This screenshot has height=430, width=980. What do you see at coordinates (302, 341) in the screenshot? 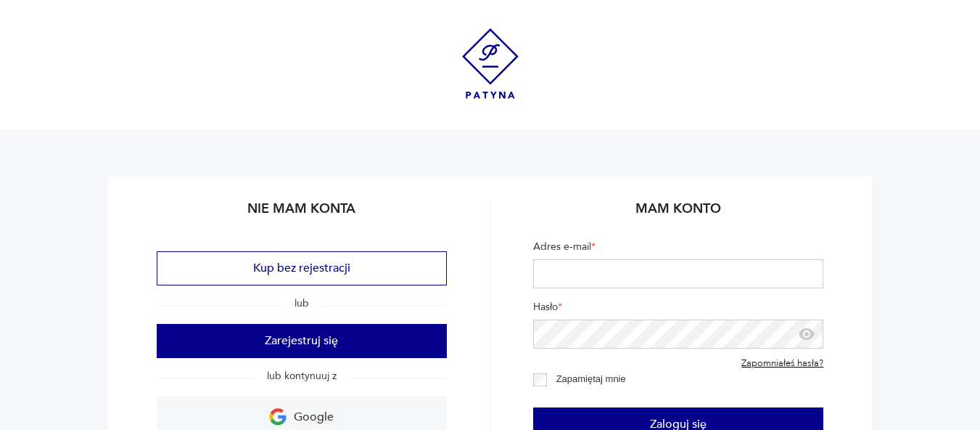
I see `button: Zarejestruj się` at bounding box center [302, 341].